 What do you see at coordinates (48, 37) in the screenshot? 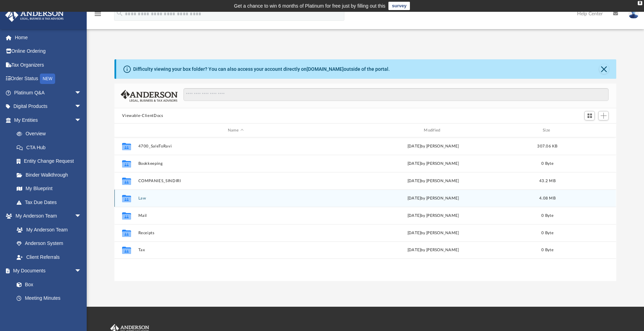
I see `a: Home` at bounding box center [48, 37].